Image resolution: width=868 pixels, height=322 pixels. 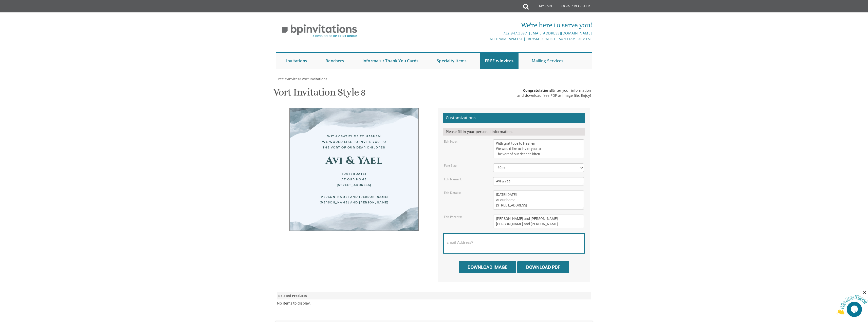 What do you see at coordinates (452, 61) in the screenshot?
I see `a: Specialty Items` at bounding box center [452, 61].